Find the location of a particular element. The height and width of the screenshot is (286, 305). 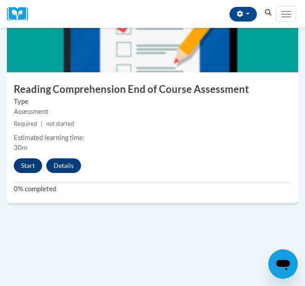

img: Logo brand is located at coordinates (21, 14).